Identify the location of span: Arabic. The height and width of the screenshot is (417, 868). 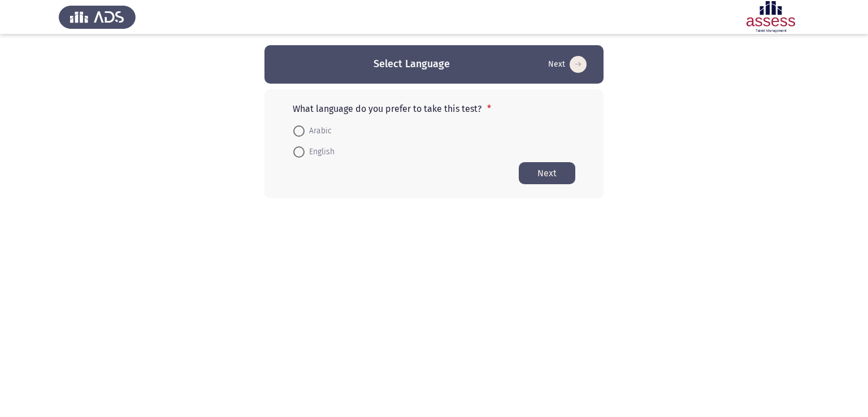
(318, 131).